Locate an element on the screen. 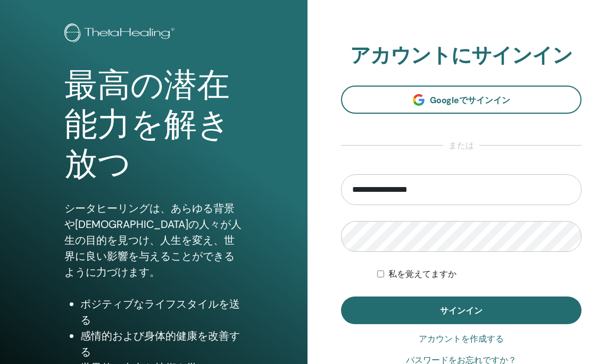  a: アカウントを作成する is located at coordinates (461, 339).